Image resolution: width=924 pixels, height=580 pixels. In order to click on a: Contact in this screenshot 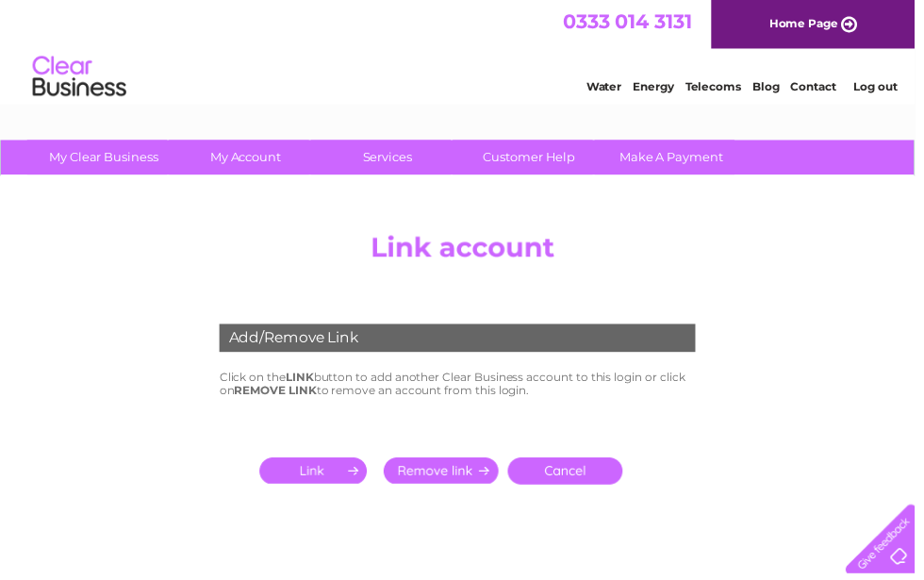, I will do `click(822, 87)`.